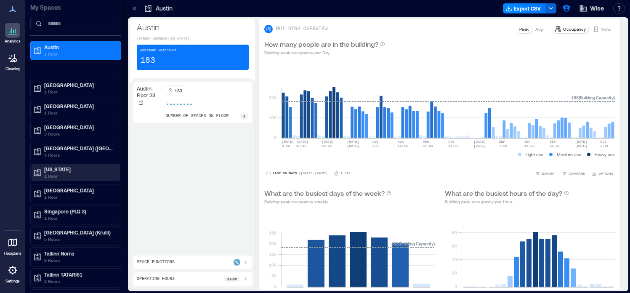 The height and width of the screenshot is (293, 630). I want to click on text: 5-11, so click(605, 146).